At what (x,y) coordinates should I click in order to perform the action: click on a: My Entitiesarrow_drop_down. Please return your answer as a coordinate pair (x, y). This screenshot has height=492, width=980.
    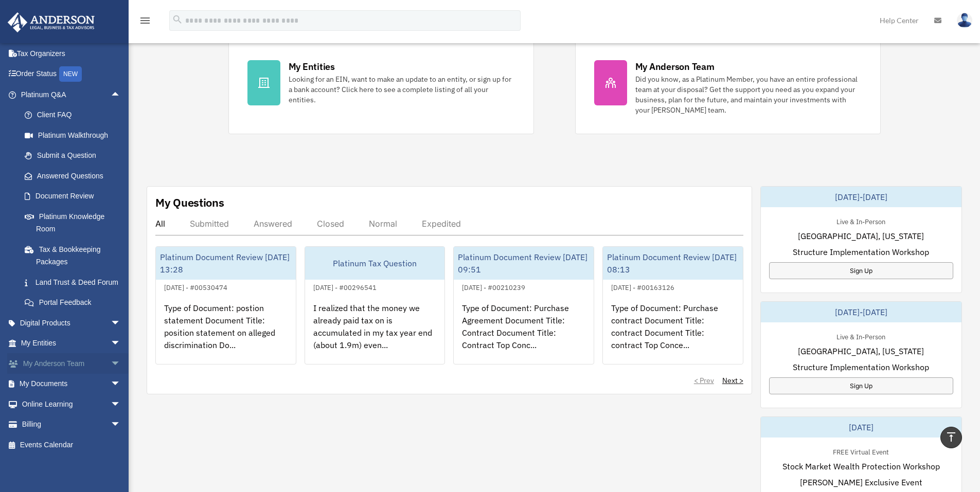
    Looking at the image, I should click on (72, 344).